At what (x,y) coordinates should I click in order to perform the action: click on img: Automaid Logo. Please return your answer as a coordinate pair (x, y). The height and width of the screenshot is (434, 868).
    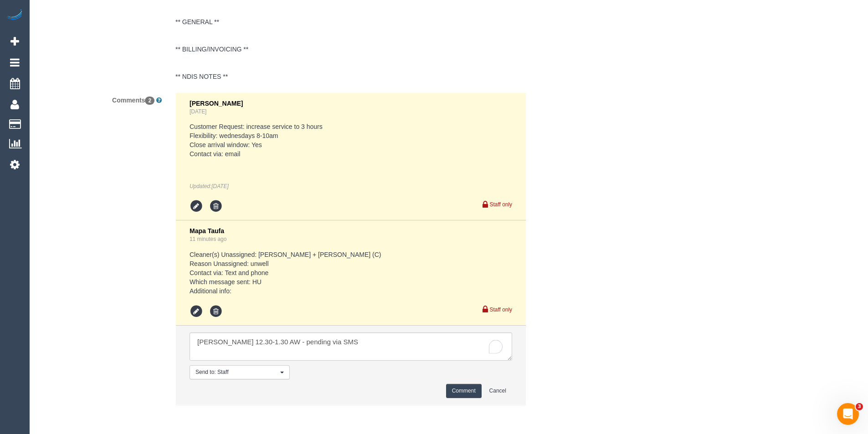
    Looking at the image, I should click on (14, 15).